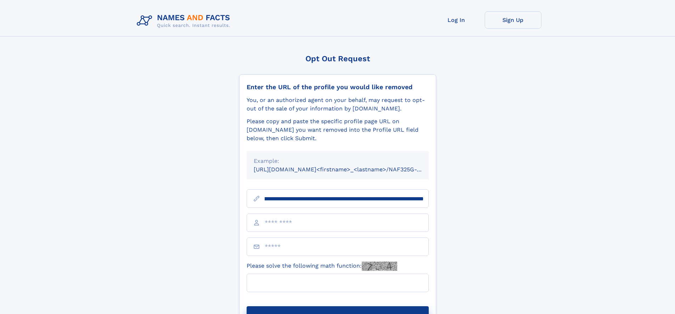 Image resolution: width=675 pixels, height=314 pixels. What do you see at coordinates (338, 161) in the screenshot?
I see `div: Example:` at bounding box center [338, 161].